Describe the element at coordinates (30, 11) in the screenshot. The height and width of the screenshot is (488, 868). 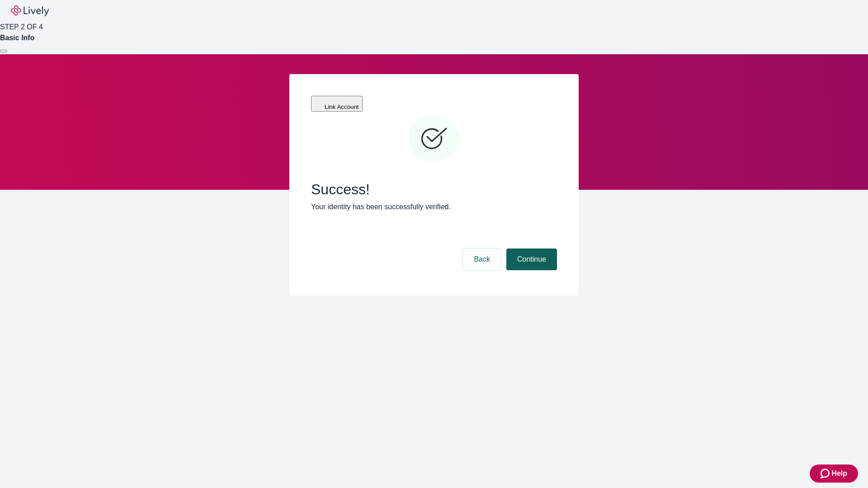
I see `img: Lively` at that location.